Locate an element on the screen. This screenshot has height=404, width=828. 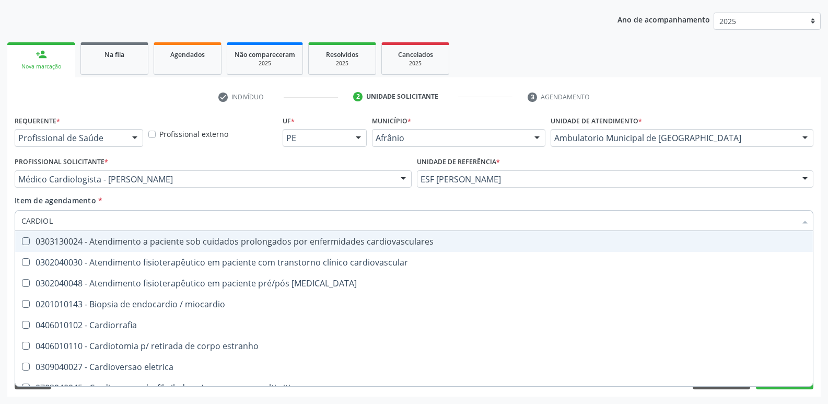
div: 0309040027 - Cardioversao eletrica is located at coordinates (414, 367).